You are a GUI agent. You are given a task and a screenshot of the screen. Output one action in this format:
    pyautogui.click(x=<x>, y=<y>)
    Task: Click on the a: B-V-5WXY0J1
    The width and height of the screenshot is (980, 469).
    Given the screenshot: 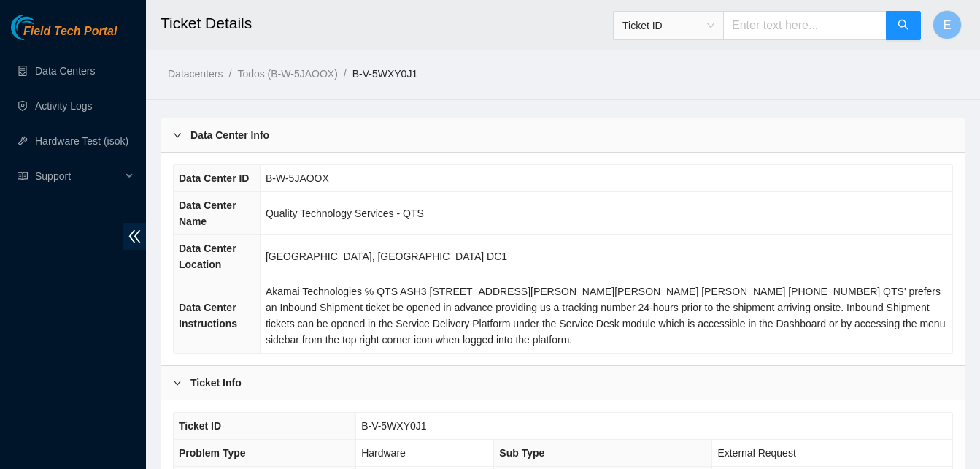 What is the action you would take?
    pyautogui.click(x=384, y=74)
    